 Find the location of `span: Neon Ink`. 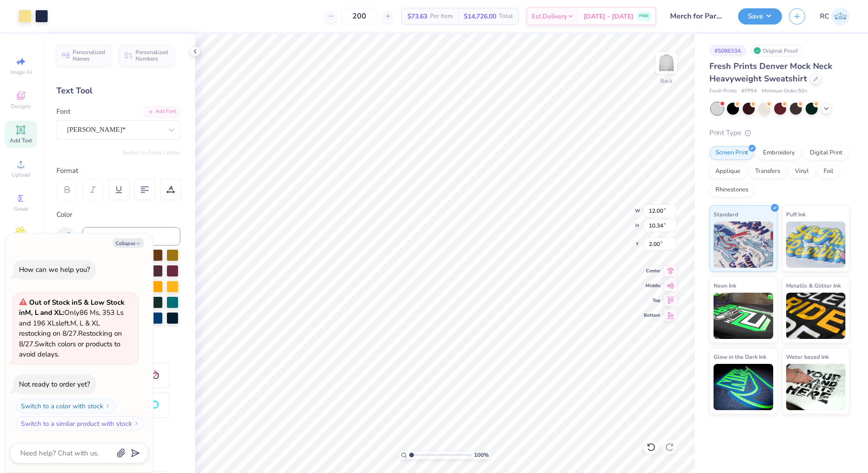

span: Neon Ink is located at coordinates (724, 285).